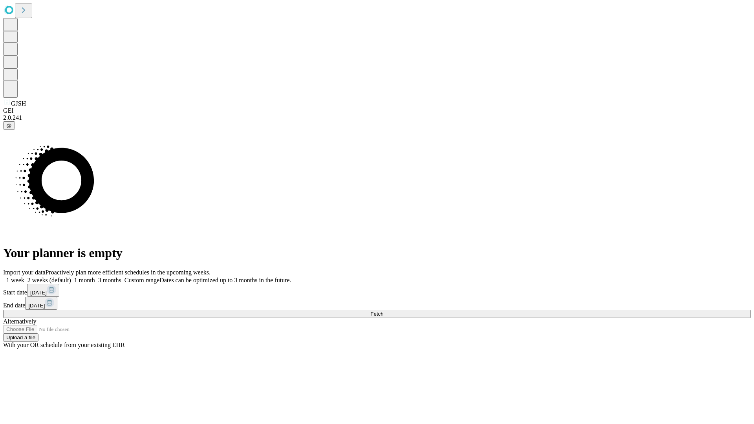 The width and height of the screenshot is (754, 424). I want to click on span: Dates can be optimized up to 3 months in the future., so click(225, 280).